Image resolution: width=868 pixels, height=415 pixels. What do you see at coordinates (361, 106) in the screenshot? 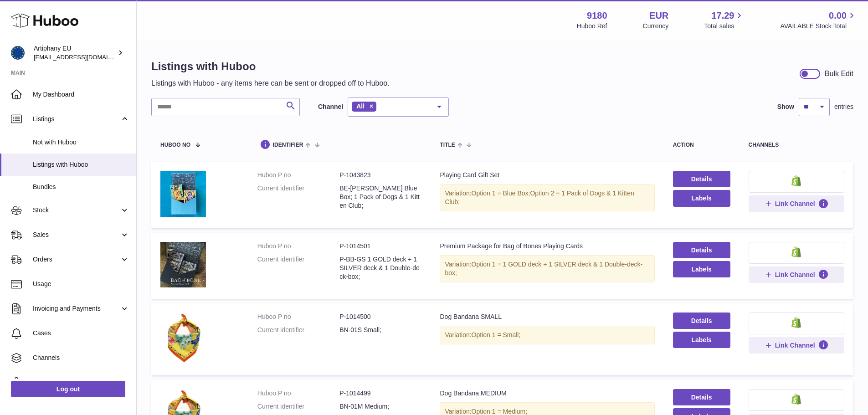
I see `span: All` at bounding box center [361, 106].